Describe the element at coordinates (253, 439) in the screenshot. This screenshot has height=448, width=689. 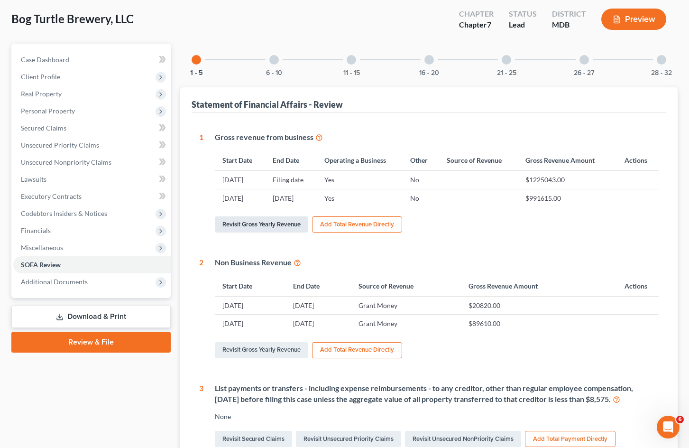
I see `a: Revisit Secured Claims` at that location.